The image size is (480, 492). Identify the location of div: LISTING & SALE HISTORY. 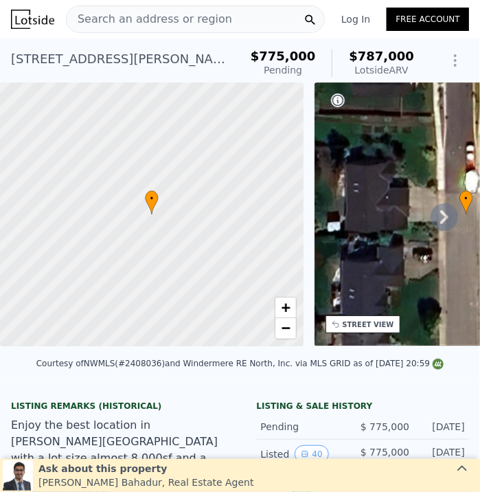
(363, 407).